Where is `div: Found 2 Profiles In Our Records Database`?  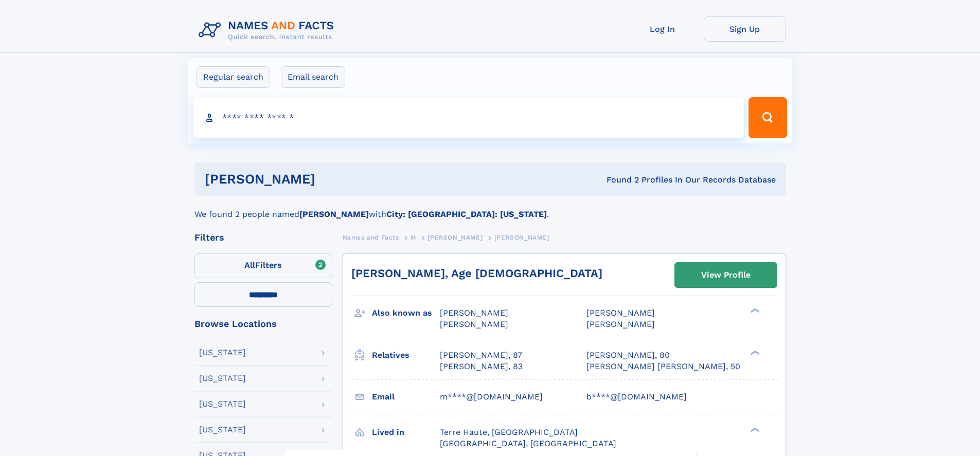 div: Found 2 Profiles In Our Records Database is located at coordinates (618, 180).